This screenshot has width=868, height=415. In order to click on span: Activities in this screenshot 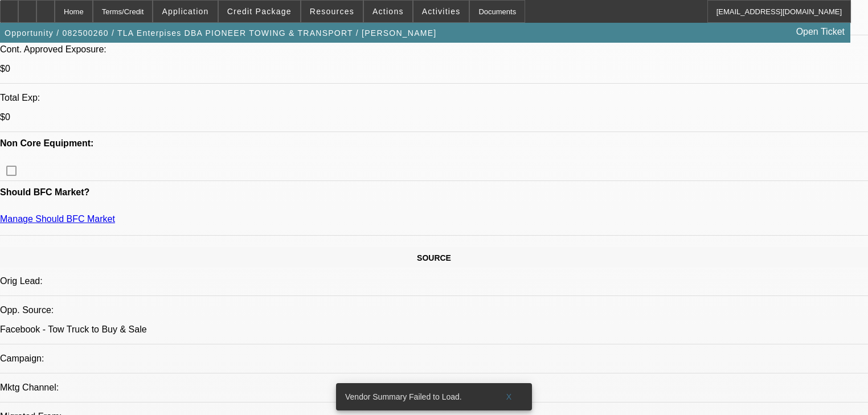, I will do `click(441, 11)`.